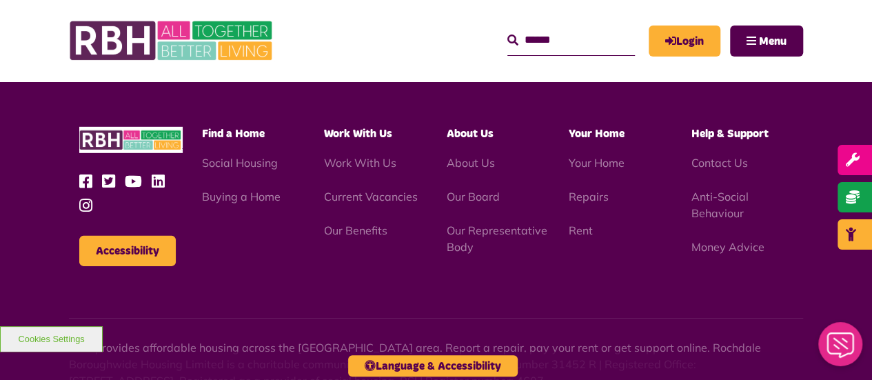  What do you see at coordinates (720, 163) in the screenshot?
I see `a: Contact Us` at bounding box center [720, 163].